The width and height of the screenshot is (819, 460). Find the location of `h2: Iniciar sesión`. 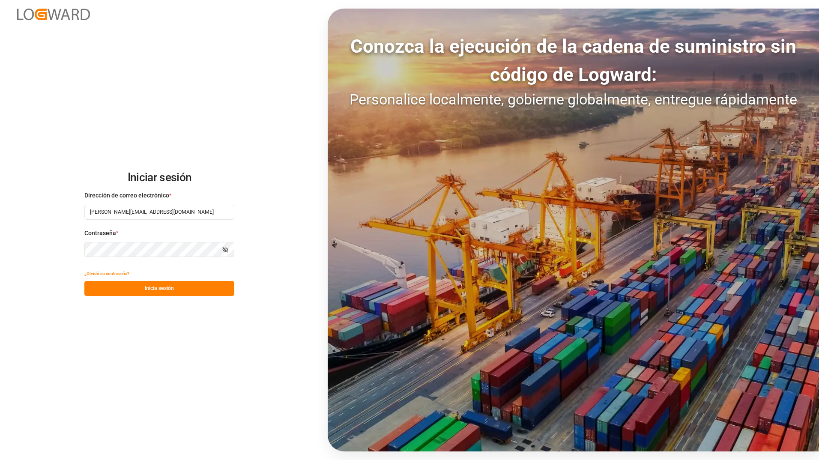

h2: Iniciar sesión is located at coordinates (159, 178).